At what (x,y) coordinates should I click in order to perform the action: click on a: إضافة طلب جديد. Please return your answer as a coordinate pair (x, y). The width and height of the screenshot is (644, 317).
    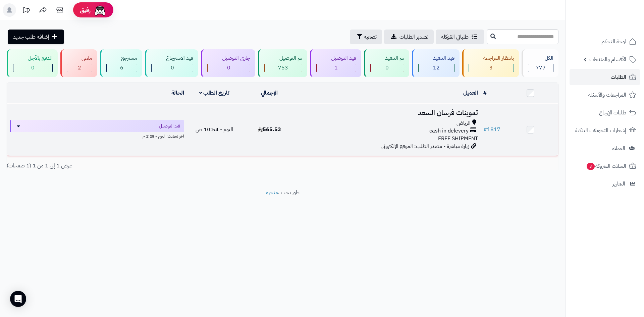
    Looking at the image, I should click on (36, 37).